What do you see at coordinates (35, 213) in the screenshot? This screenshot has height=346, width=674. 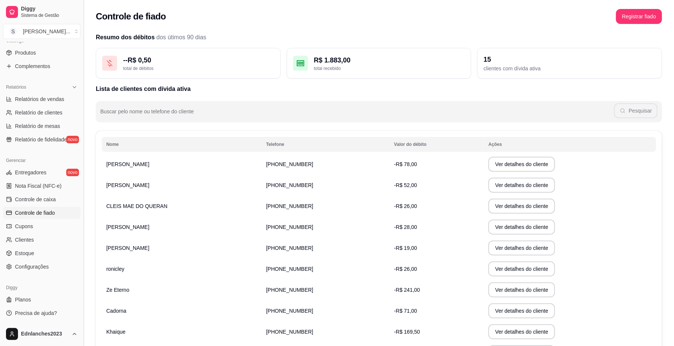 I see `span: Controle de fiado` at bounding box center [35, 213].